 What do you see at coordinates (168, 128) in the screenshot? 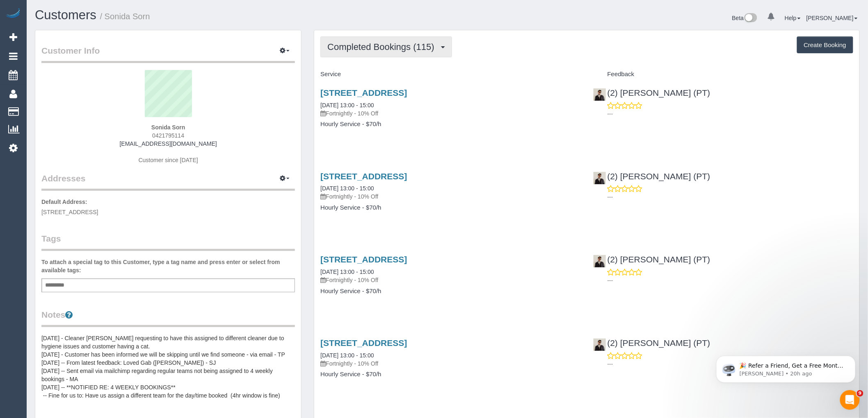
I see `strong: Sonida Sorn` at bounding box center [168, 128].